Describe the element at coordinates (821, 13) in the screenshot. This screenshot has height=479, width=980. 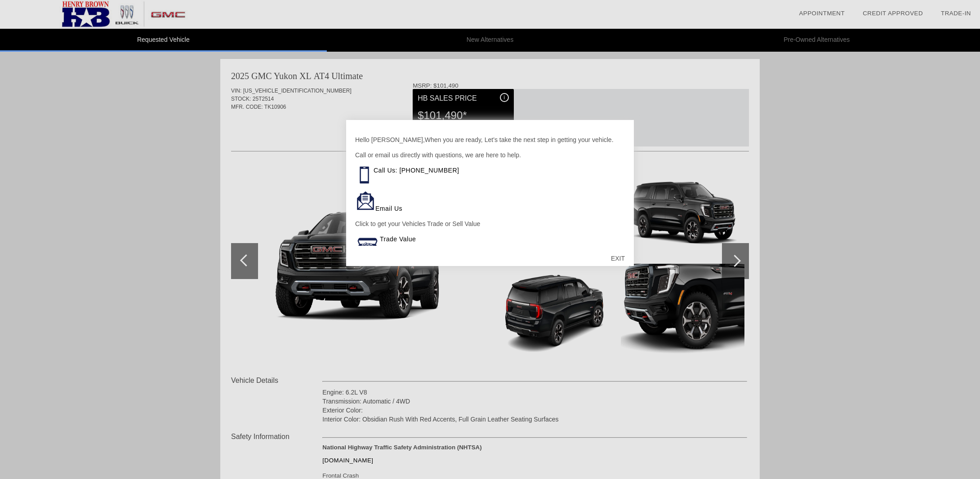
I see `a: Appointment` at that location.